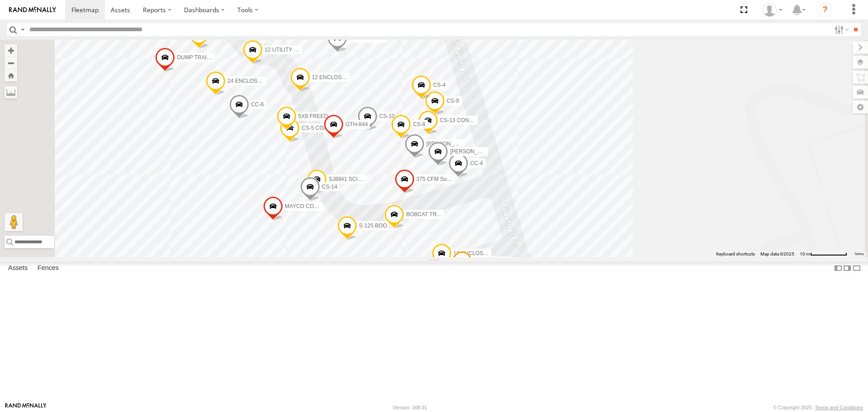 This screenshot has height=412, width=868. I want to click on button: Zoom out, so click(11, 63).